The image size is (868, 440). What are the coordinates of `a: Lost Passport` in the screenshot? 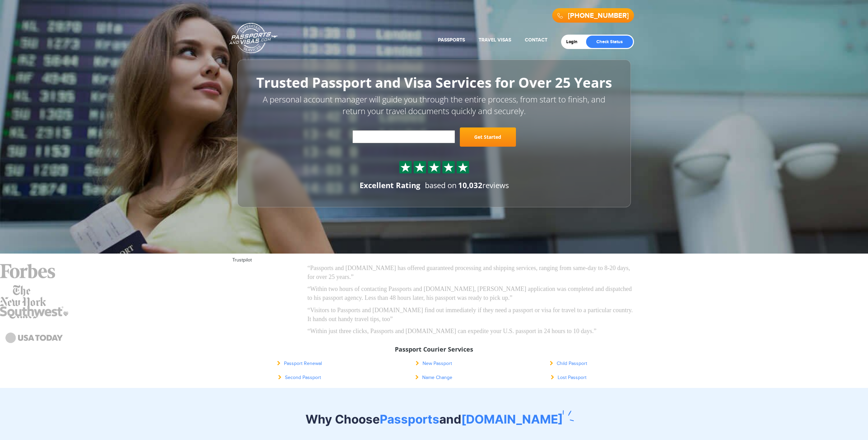 It's located at (569, 377).